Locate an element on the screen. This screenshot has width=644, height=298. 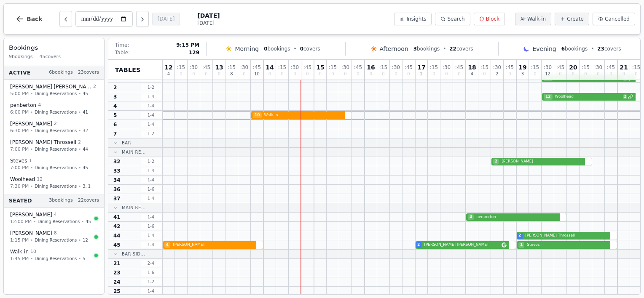
span: 1:15 PM is located at coordinates (19, 240).